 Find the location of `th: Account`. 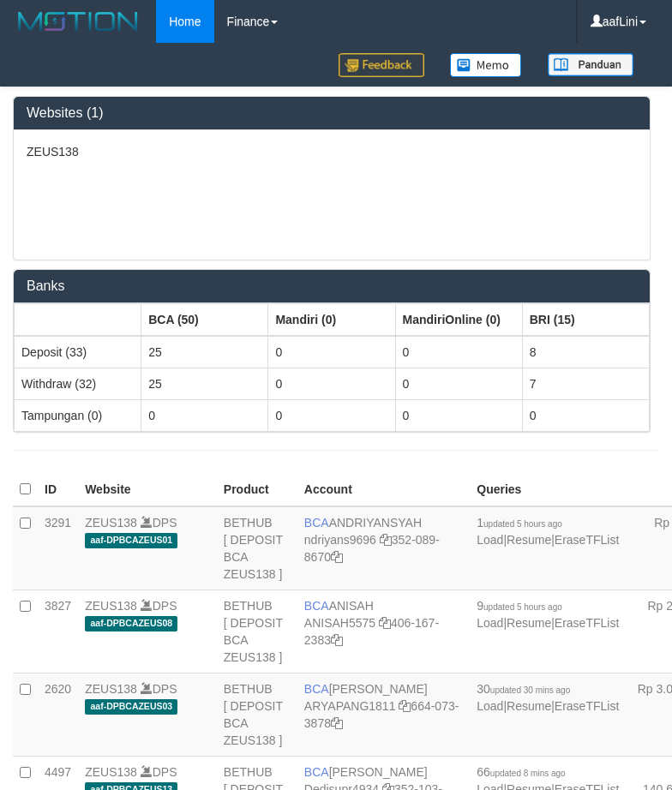

th: Account is located at coordinates (383, 489).